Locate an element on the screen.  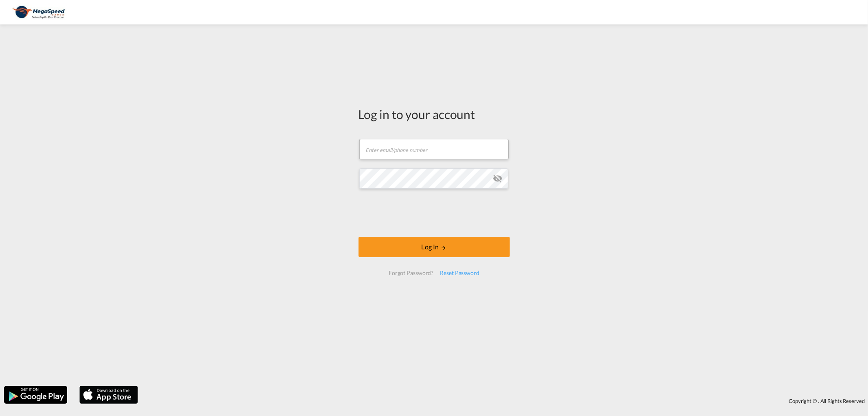
img: google.png is located at coordinates (35, 394).